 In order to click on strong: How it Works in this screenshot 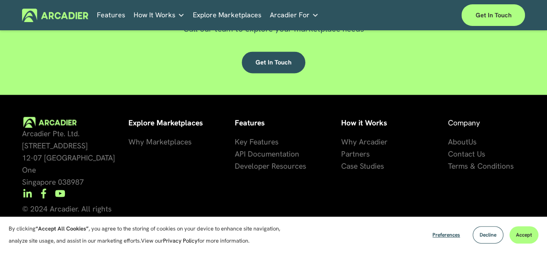, I will do `click(364, 122)`.